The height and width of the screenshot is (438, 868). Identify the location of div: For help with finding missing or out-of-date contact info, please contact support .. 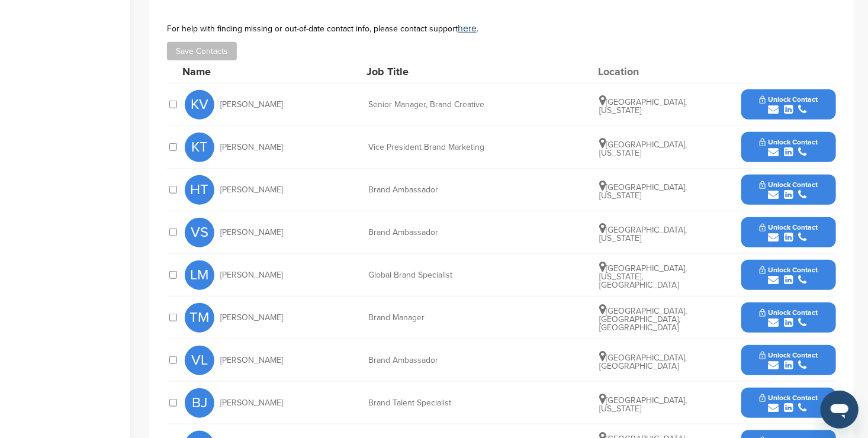
(502, 29).